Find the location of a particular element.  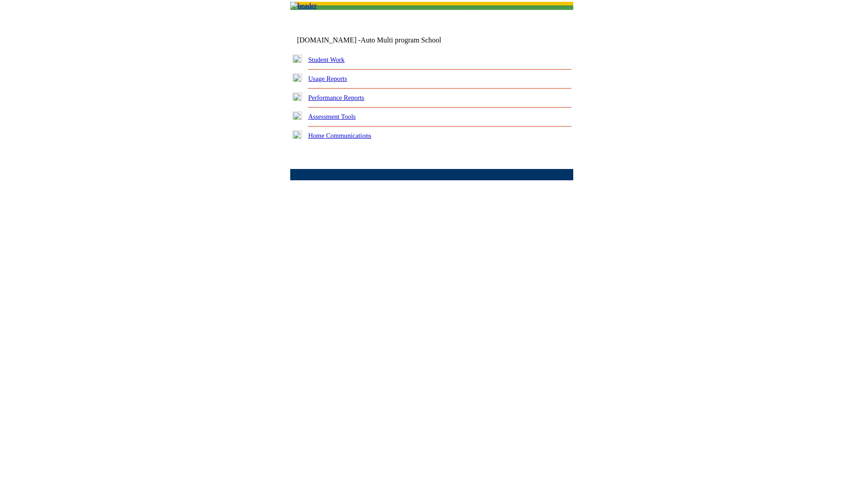

a: Usage Reports is located at coordinates (328, 78).